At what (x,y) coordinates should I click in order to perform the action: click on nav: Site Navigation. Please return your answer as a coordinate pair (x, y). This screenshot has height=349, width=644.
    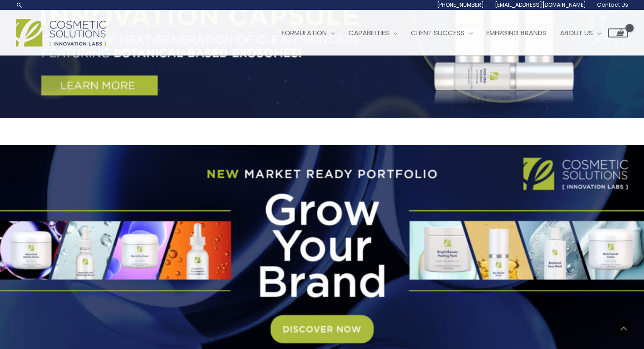
    Looking at the image, I should click on (448, 33).